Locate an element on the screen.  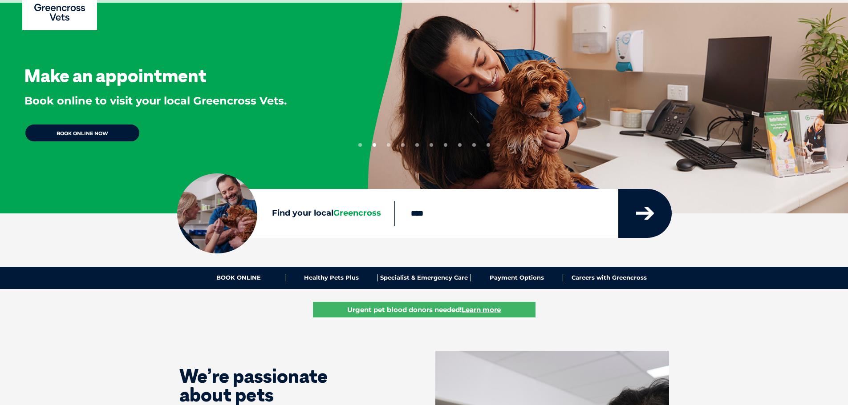
button: 2 of 10 is located at coordinates (374, 145).